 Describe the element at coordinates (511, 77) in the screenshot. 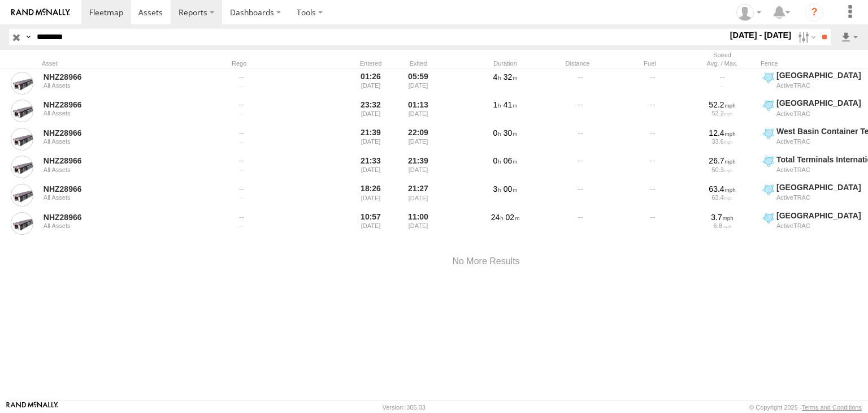

I see `span: 32` at that location.